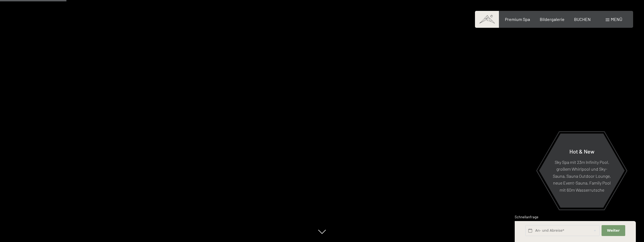 The height and width of the screenshot is (242, 644). I want to click on span: Weiter, so click(613, 230).